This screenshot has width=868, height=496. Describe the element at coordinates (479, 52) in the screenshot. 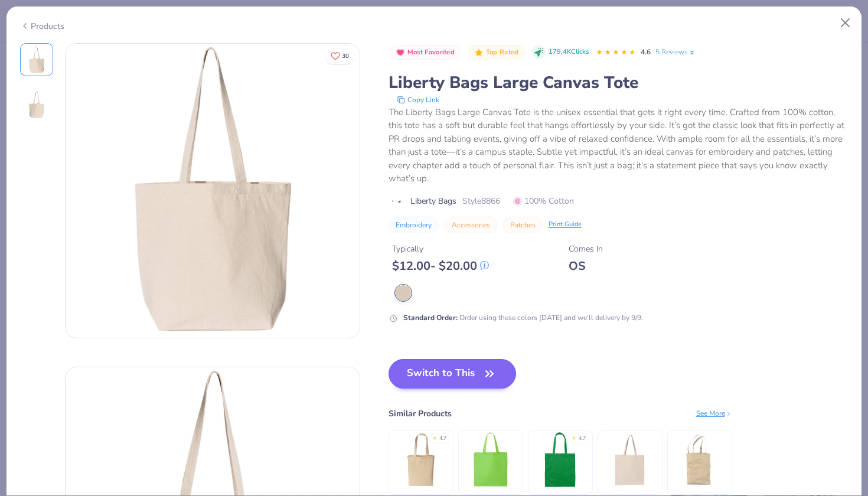

I see `img: Top Rated sort` at that location.